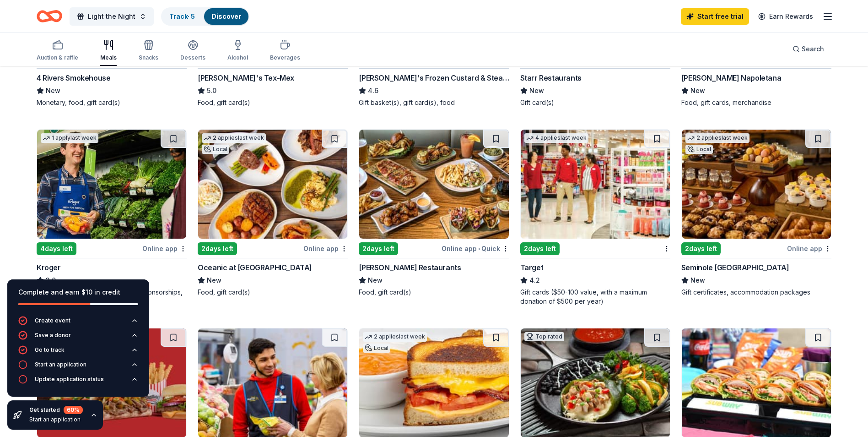  I want to click on button: Auction & raffle, so click(57, 51).